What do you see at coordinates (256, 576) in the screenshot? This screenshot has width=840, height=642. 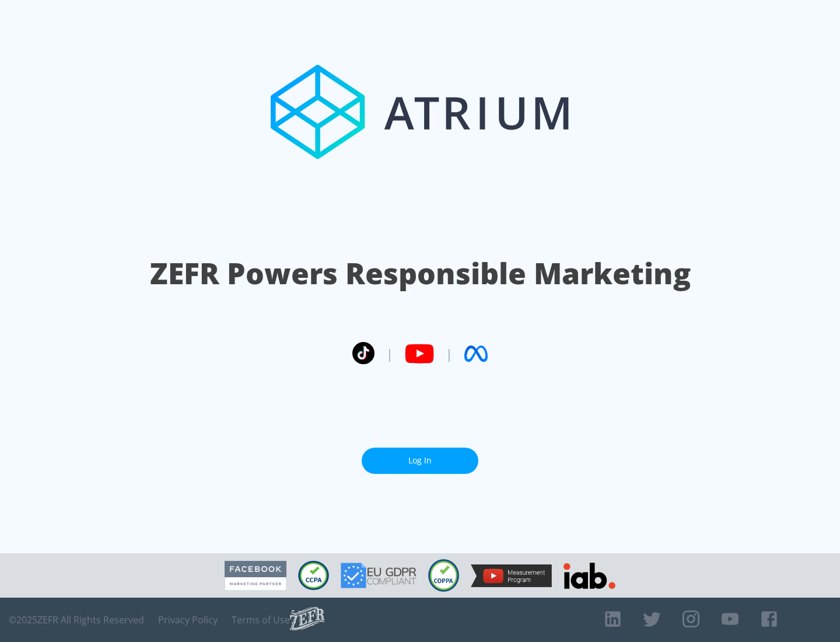 I see `img: Facebook Marketing Partner` at bounding box center [256, 576].